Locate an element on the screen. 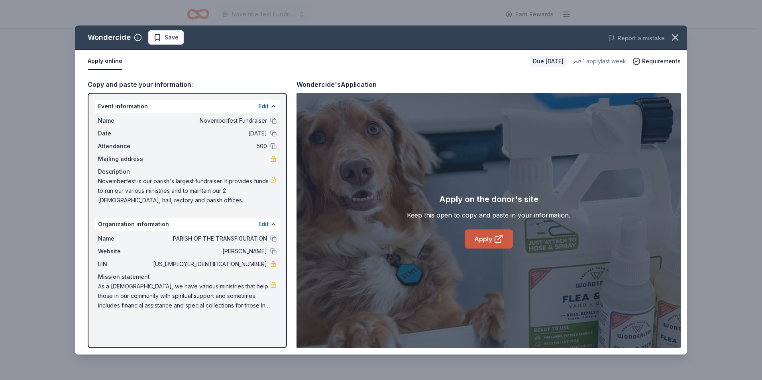 Image resolution: width=762 pixels, height=380 pixels. div: Organization information is located at coordinates (187, 224).